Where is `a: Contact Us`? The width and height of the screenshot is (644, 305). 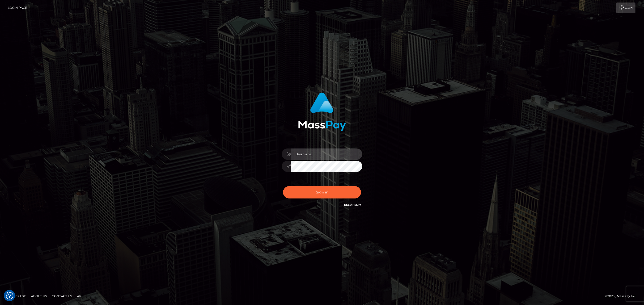
a: Contact Us is located at coordinates (62, 296).